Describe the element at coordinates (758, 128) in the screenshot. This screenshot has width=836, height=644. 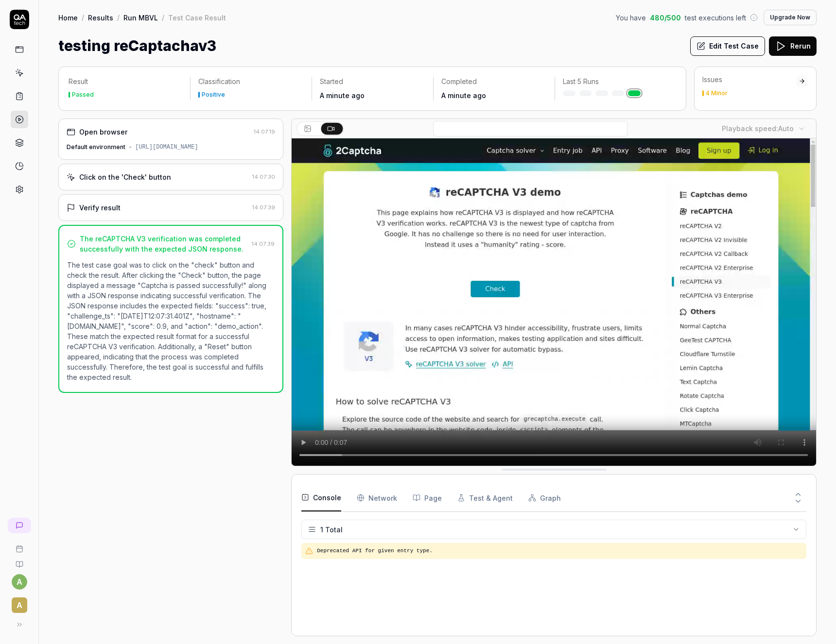
I see `div: Playback speed:` at that location.